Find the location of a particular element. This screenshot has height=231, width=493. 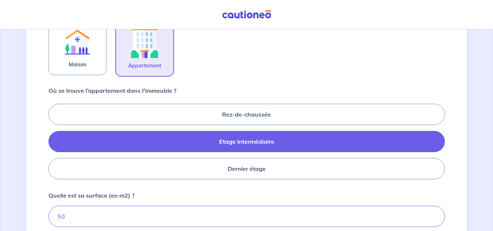

img: illu_rent.svg is located at coordinates (77, 40).